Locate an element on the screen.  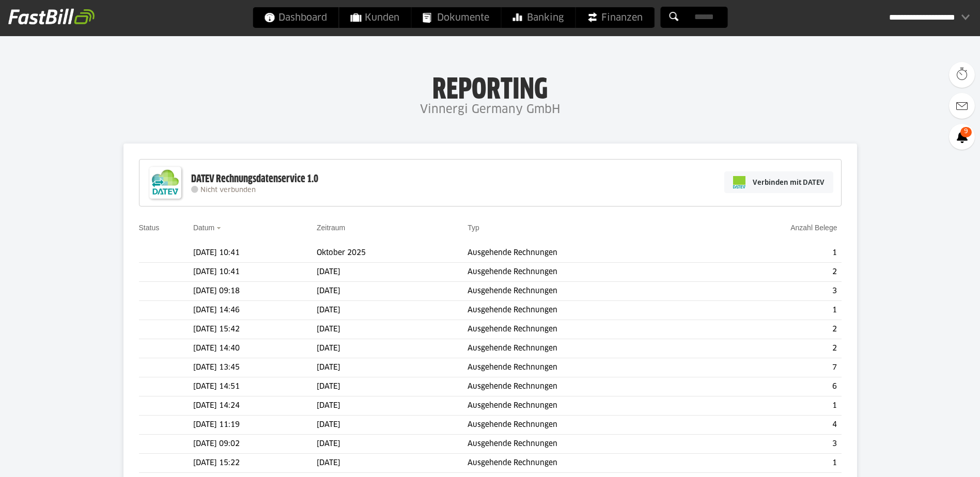
a: Dokumente is located at coordinates (456, 17).